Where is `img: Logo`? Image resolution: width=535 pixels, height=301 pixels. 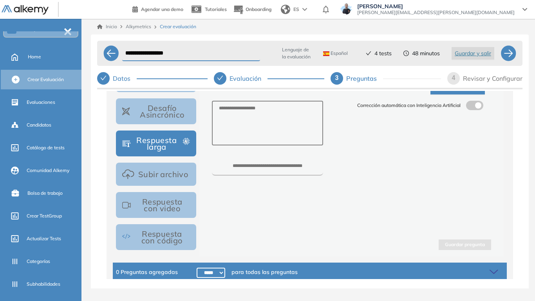
img: Logo is located at coordinates (25, 10).